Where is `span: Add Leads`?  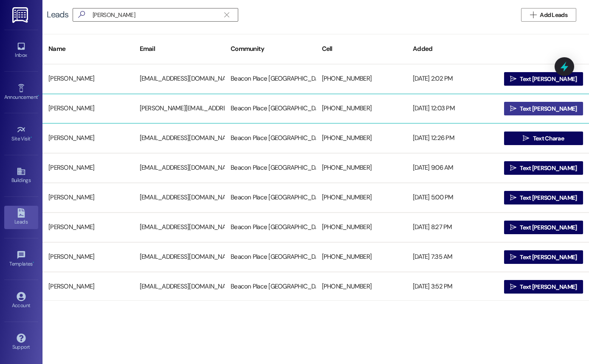
span: Add Leads is located at coordinates (553, 15).